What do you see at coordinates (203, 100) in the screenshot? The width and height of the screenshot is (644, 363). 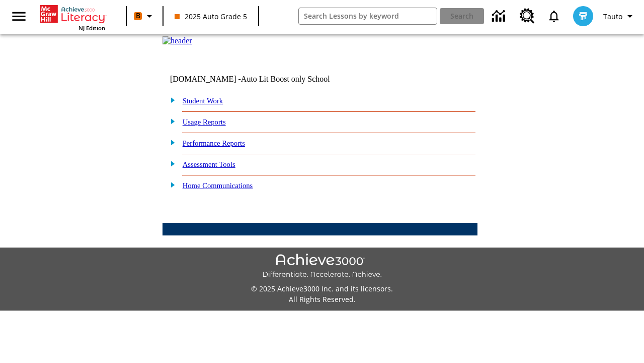 I see `a: Student Work` at bounding box center [203, 100].